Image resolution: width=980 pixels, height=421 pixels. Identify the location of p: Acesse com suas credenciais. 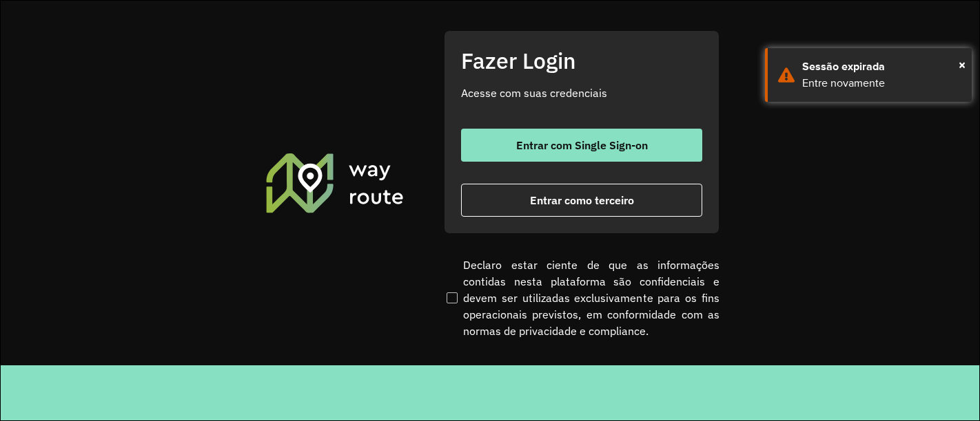
(582, 93).